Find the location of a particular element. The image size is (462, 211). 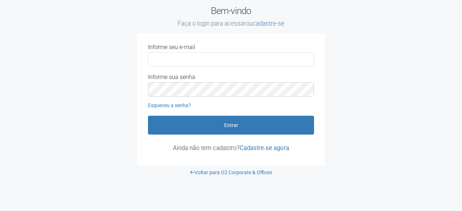

a: Cadastre-se agora is located at coordinates (264, 148).